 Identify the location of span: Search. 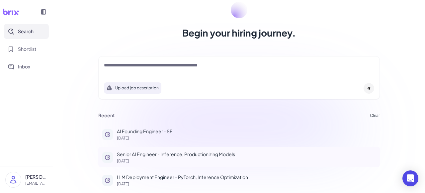
(26, 31).